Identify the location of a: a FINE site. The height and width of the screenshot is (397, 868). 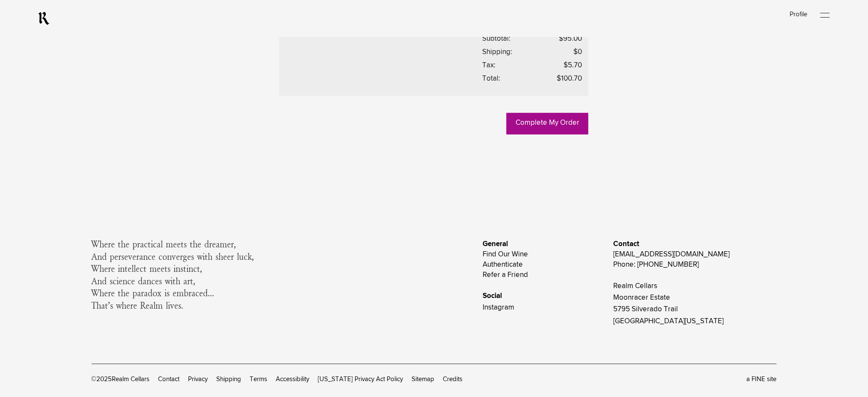
(762, 379).